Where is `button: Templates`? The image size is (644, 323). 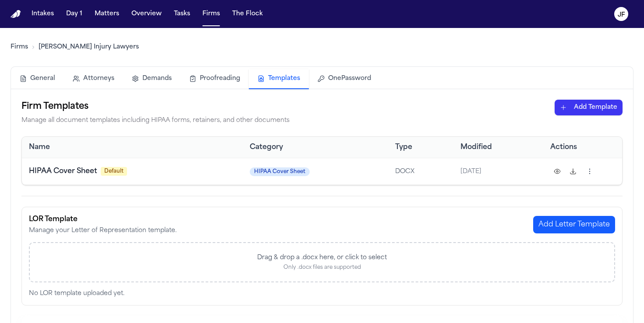 button: Templates is located at coordinates (279, 79).